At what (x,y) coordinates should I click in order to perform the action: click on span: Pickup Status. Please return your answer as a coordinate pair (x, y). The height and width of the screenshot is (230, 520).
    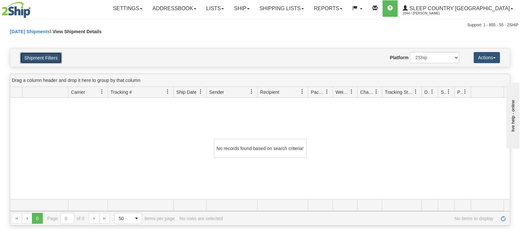
    Looking at the image, I should click on (460, 92).